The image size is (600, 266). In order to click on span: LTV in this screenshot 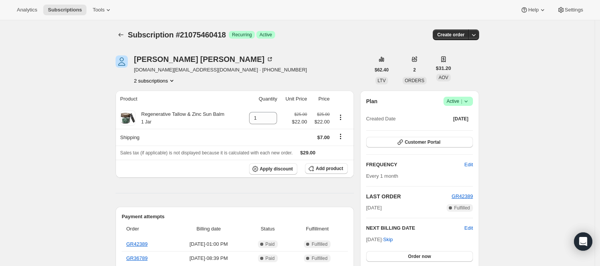, I will do `click(382, 81)`.